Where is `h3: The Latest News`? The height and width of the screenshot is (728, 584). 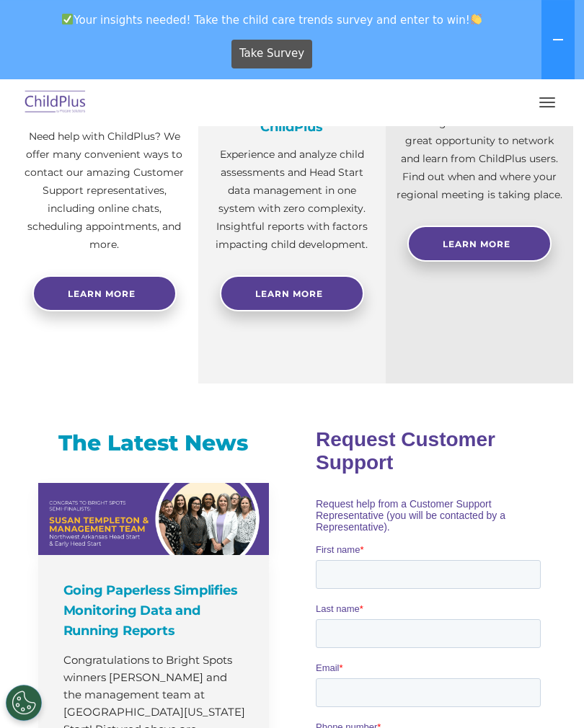 h3: The Latest News is located at coordinates (153, 444).